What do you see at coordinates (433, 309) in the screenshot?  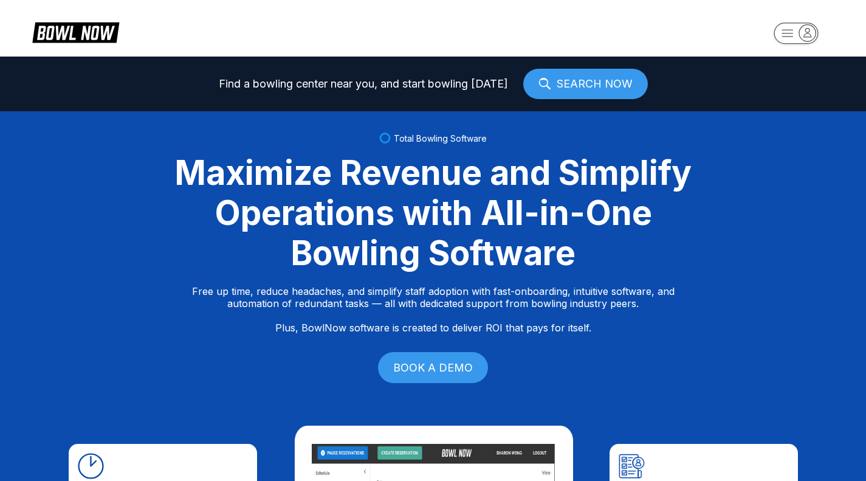 I see `p: Free up time, reduce headaches, and simplify staff adoption with fast-onboarding, intuitive softw...` at bounding box center [433, 309].